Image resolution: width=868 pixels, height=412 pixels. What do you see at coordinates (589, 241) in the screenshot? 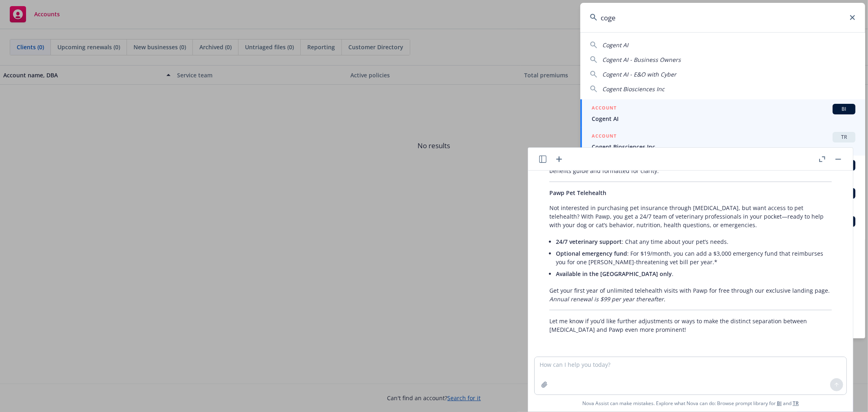
I see `span: 24/7 veterinary support` at bounding box center [589, 241].